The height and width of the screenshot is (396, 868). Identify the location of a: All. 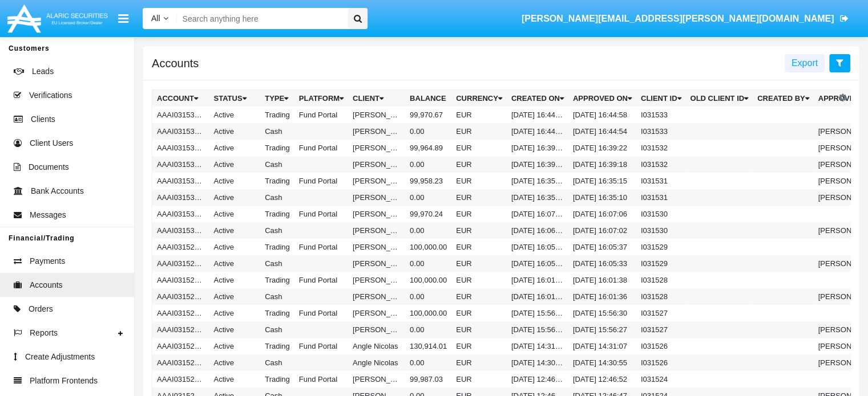
(159, 18).